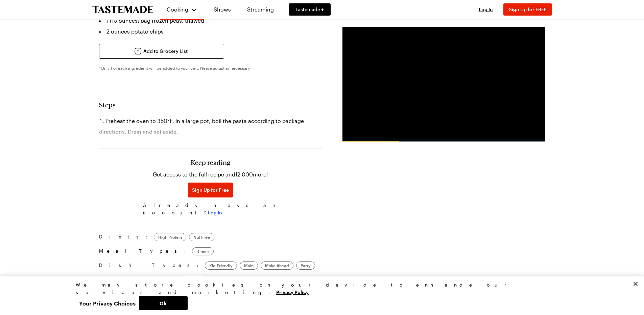  I want to click on span: Sign Up for Free, so click(210, 190).